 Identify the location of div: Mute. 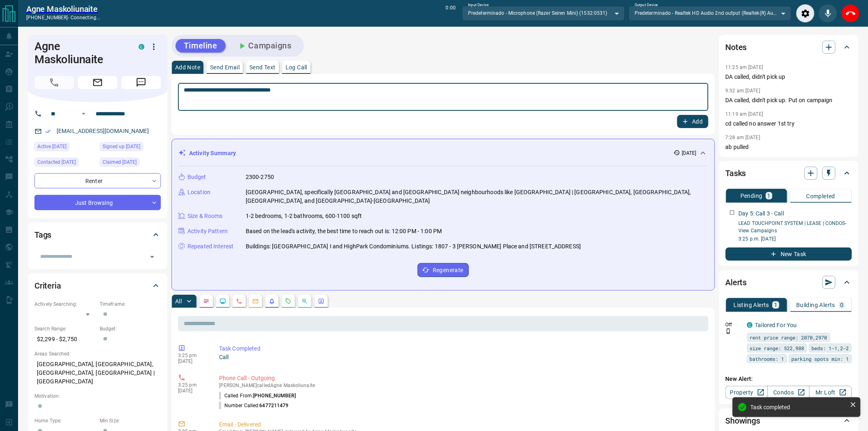
(828, 13).